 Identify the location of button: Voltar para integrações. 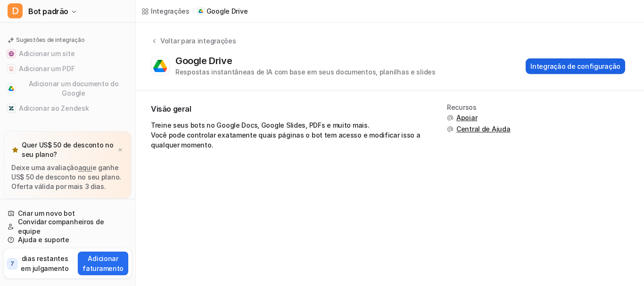
(194, 45).